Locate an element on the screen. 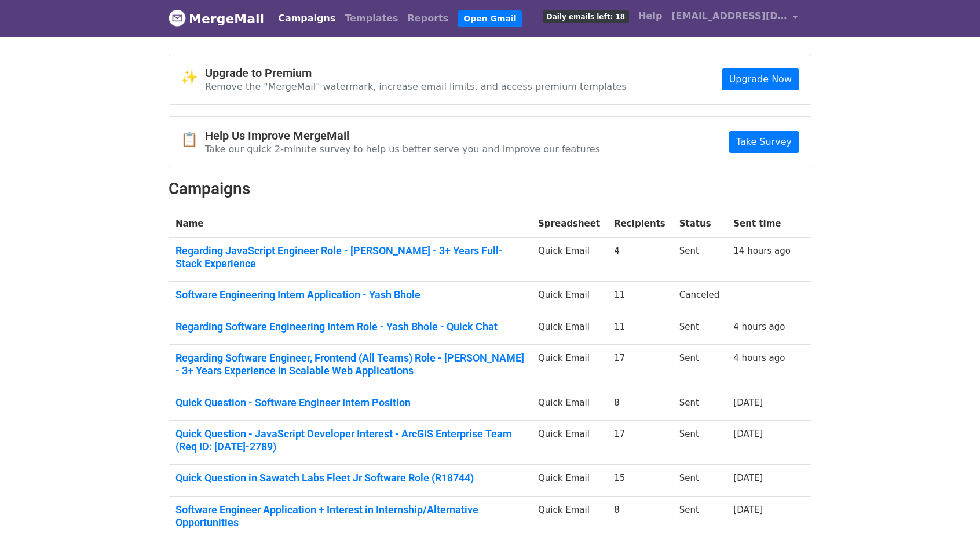 The width and height of the screenshot is (980, 540). a: Regarding Software Engineering Intern Role - Yash Bhole - Quick Chat is located at coordinates (350, 327).